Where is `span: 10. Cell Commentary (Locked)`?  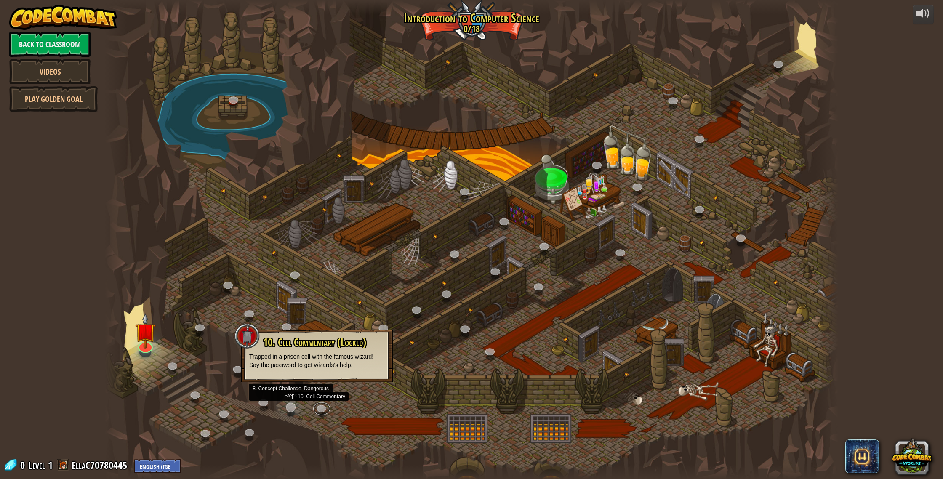 span: 10. Cell Commentary (Locked) is located at coordinates (314, 342).